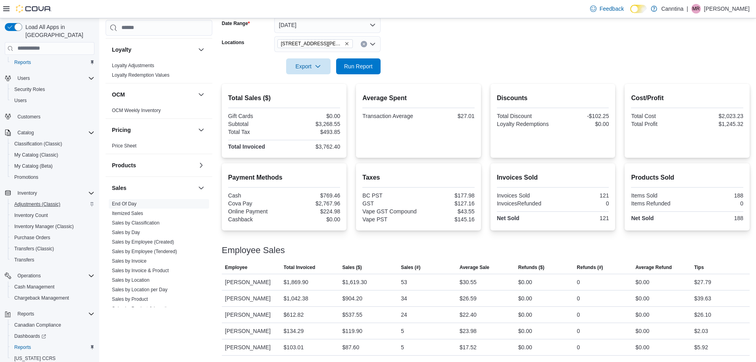  What do you see at coordinates (524, 124) in the screenshot?
I see `div: Loyalty Redemptions` at bounding box center [524, 124].